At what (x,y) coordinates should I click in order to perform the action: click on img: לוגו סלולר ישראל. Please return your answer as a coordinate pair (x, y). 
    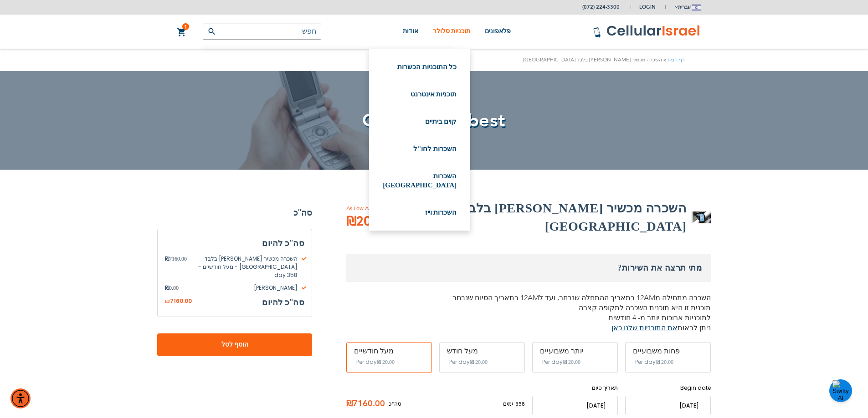
    Looking at the image, I should click on (646, 32).